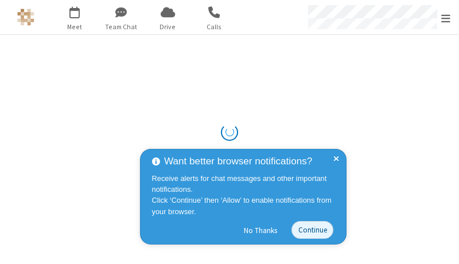  I want to click on button: No Thanks, so click(260, 231).